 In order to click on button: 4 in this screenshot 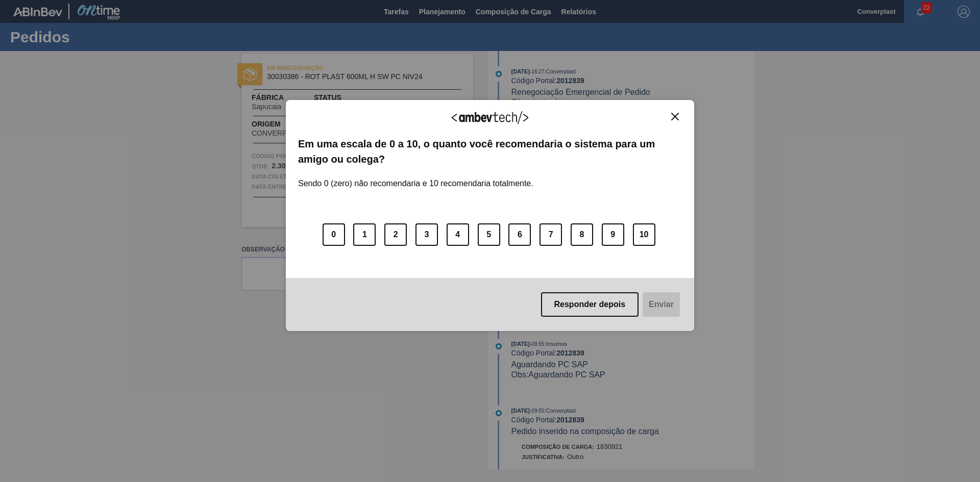, I will do `click(458, 235)`.